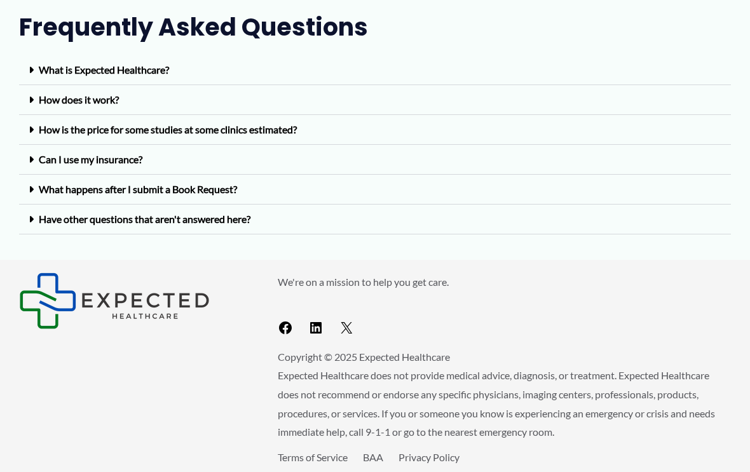 This screenshot has height=472, width=750. I want to click on img: Expected Healthcare Logo - side, dark font, small, so click(114, 301).